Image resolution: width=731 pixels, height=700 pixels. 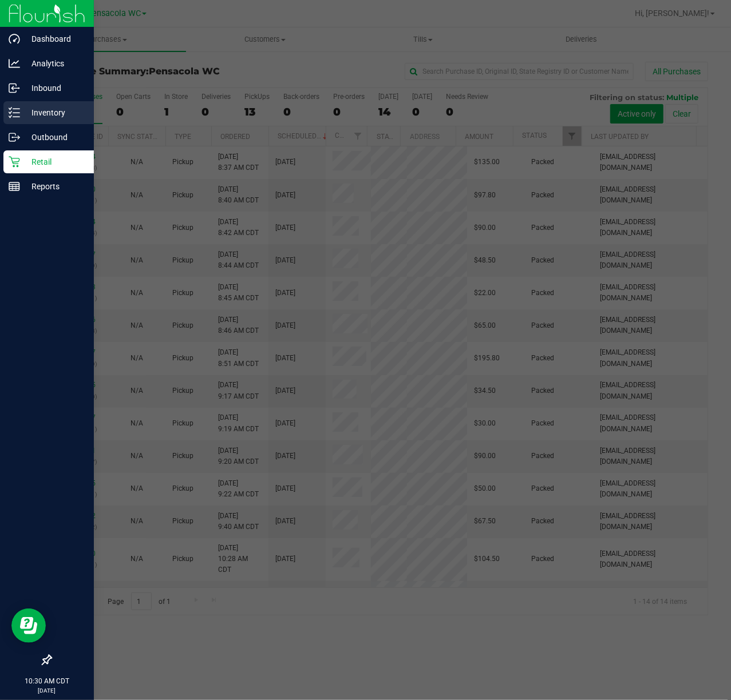 I want to click on p: Outbound, so click(x=54, y=138).